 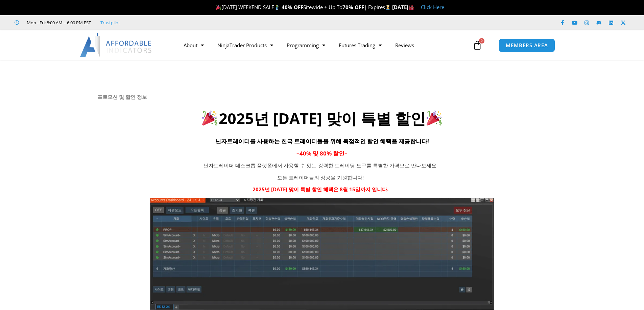 I want to click on a: Futures Trading, so click(x=360, y=45).